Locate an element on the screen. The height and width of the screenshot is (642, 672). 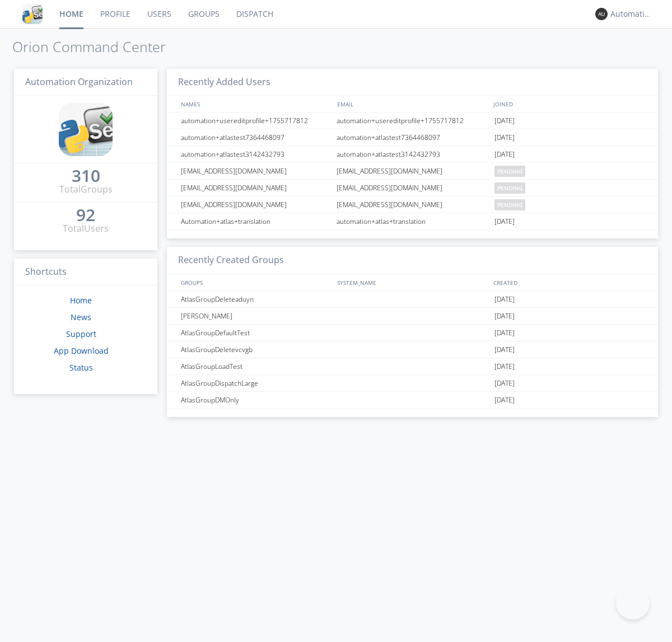
a: App Download is located at coordinates (81, 351).